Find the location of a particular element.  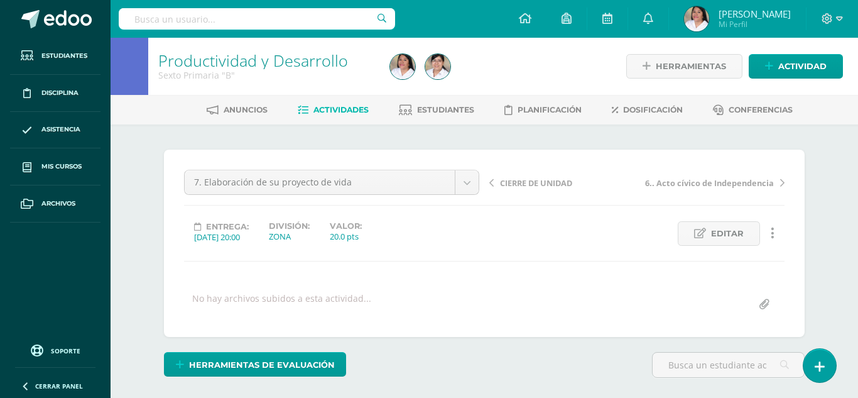

span: Soporte is located at coordinates (65, 350).